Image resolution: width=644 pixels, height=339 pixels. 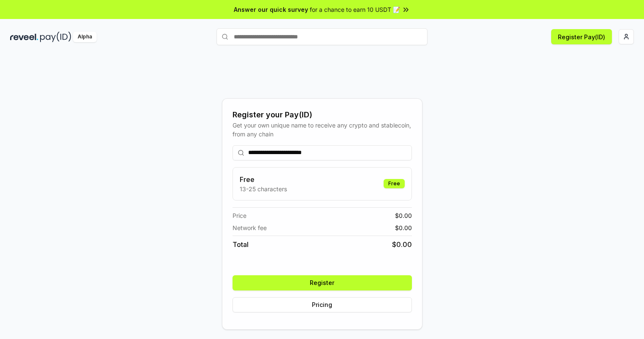 What do you see at coordinates (239, 215) in the screenshot?
I see `span: Price` at bounding box center [239, 215].